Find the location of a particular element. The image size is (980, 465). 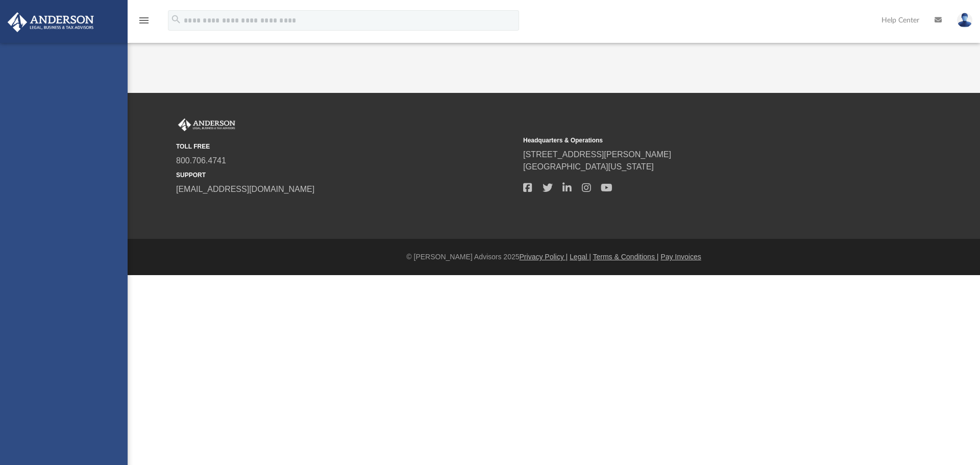

a: 800.706.4741 is located at coordinates (201, 161).